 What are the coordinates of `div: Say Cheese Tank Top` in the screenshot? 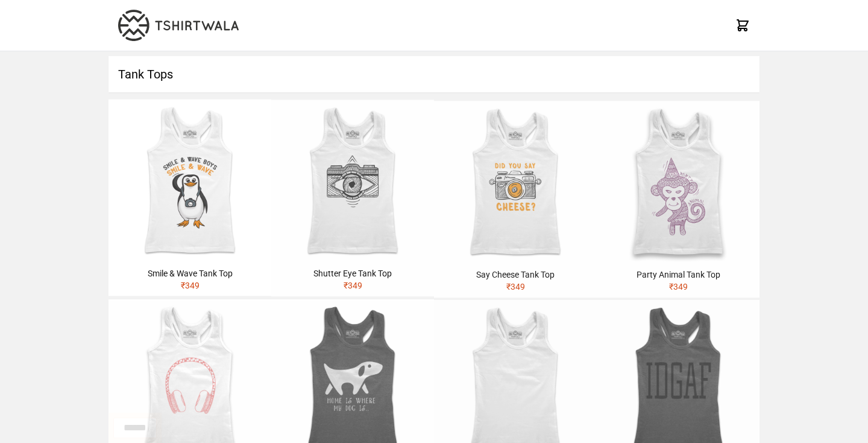 It's located at (515, 275).